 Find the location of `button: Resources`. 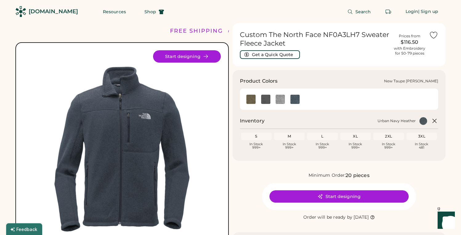

button: Resources is located at coordinates (114, 12).